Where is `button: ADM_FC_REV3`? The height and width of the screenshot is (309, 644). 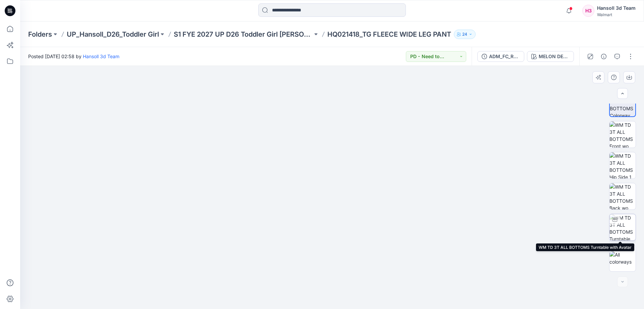 button: ADM_FC_REV3 is located at coordinates (501, 57).